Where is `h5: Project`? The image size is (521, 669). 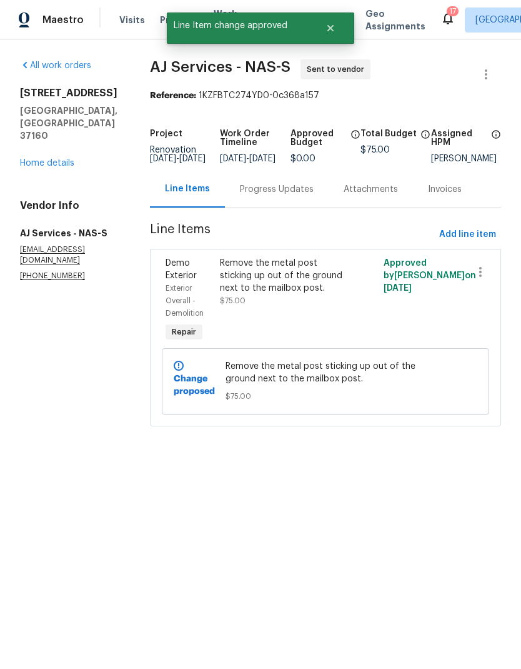
h5: Project is located at coordinates (166, 134).